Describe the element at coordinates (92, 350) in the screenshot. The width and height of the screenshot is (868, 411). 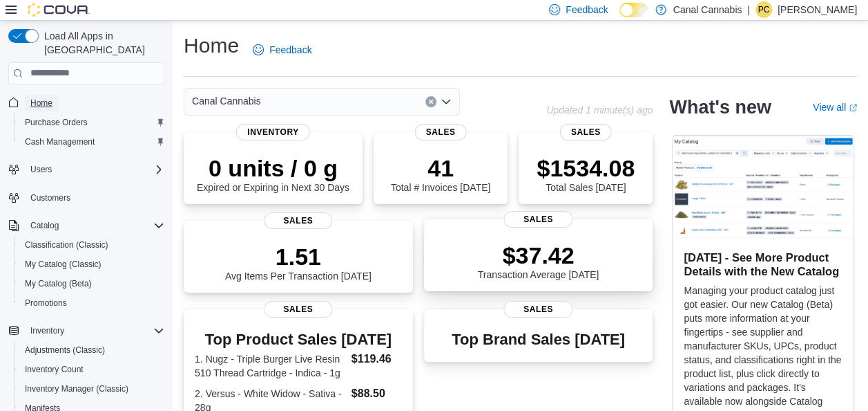
I see `button: Adjustments (Classic)` at that location.